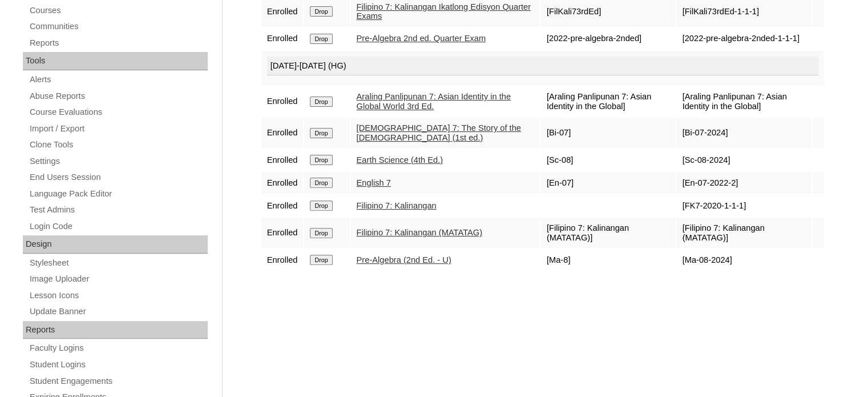  I want to click on a: Lesson Icons, so click(118, 295).